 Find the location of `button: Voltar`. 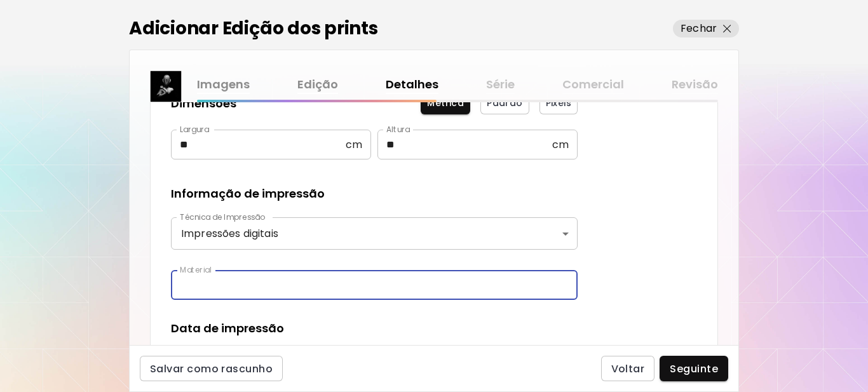

button: Voltar is located at coordinates (627, 368).